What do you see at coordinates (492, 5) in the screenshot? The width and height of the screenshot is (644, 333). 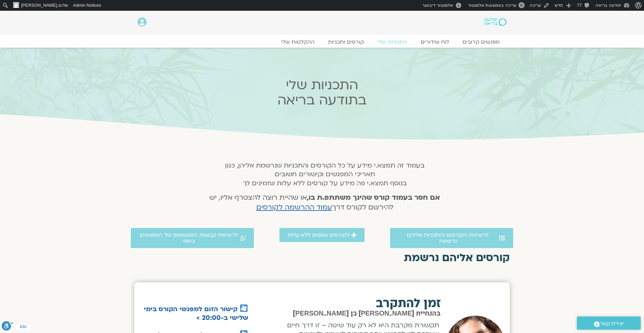 I see `span: עריכה באמצעות אלמנטור` at bounding box center [492, 5].